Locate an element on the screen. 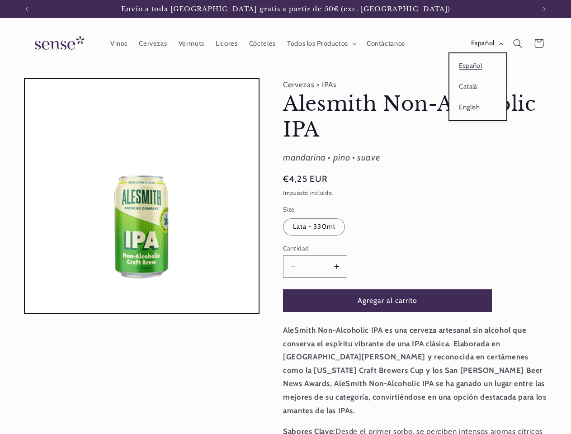  a: Contáctanos is located at coordinates (386, 43).